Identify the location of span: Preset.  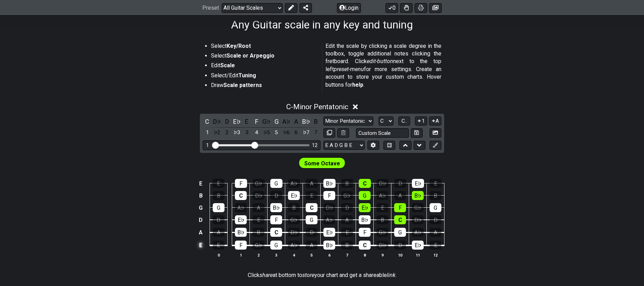
(210, 8).